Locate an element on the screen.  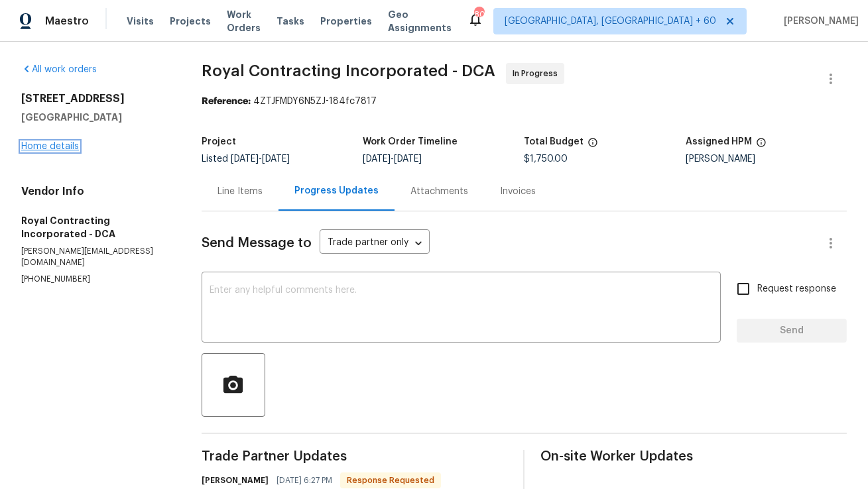
b: Reference: is located at coordinates (226, 101).